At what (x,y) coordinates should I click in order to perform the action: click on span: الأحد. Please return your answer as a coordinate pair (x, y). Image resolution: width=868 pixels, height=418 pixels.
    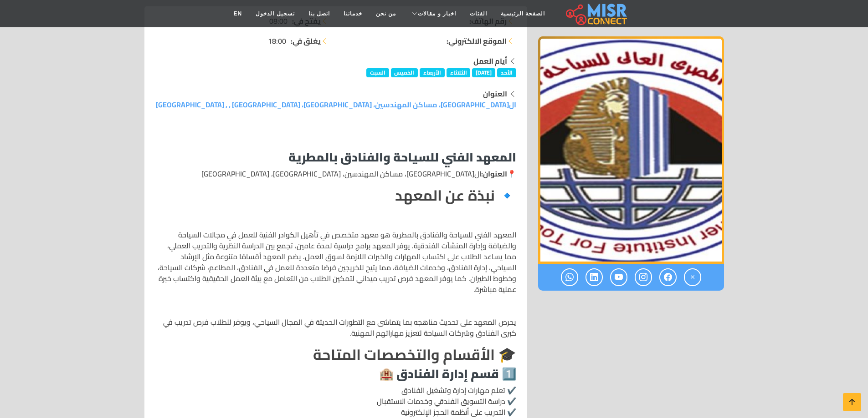
    Looking at the image, I should click on (507, 73).